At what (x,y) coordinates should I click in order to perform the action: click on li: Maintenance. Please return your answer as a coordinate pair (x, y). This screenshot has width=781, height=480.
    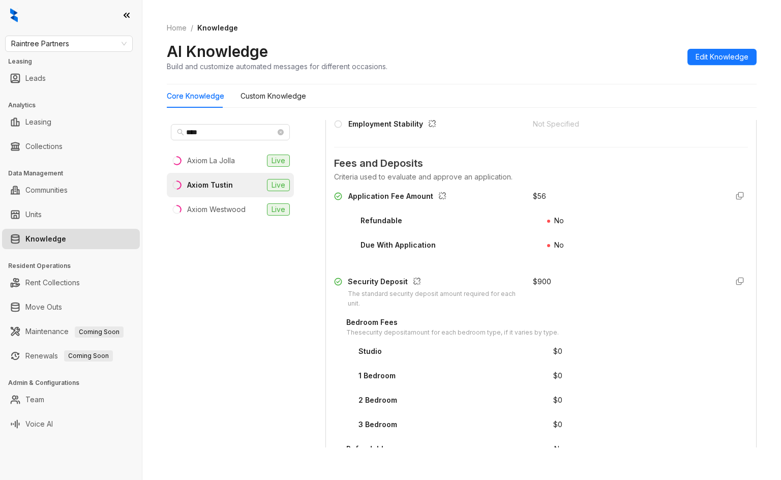
    Looking at the image, I should click on (71, 331).